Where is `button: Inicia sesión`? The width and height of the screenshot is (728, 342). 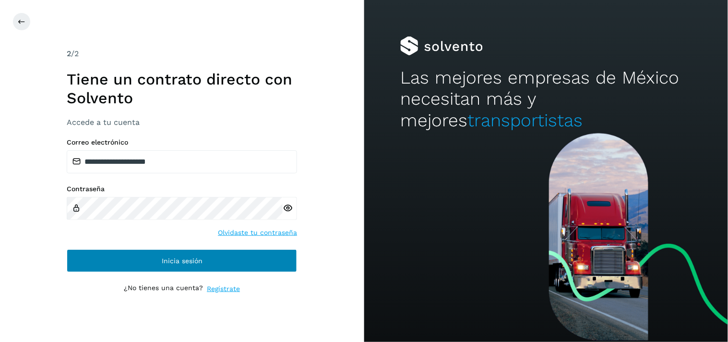
button: Inicia sesión is located at coordinates (182, 260).